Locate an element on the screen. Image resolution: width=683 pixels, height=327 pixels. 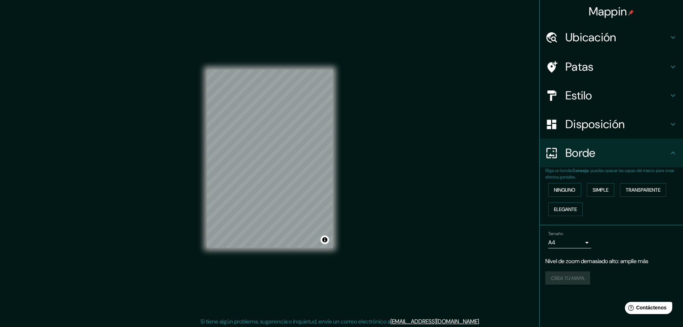
font: Disposición is located at coordinates (595, 124).